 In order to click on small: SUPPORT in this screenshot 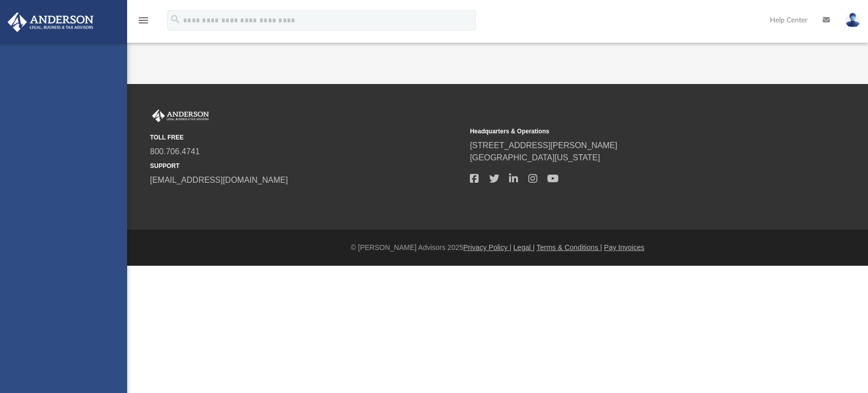, I will do `click(306, 166)`.